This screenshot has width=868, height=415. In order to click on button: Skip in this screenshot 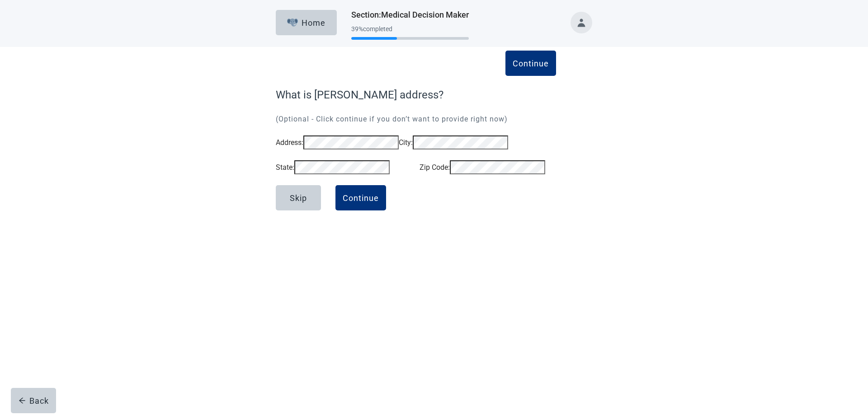, I will do `click(298, 198)`.